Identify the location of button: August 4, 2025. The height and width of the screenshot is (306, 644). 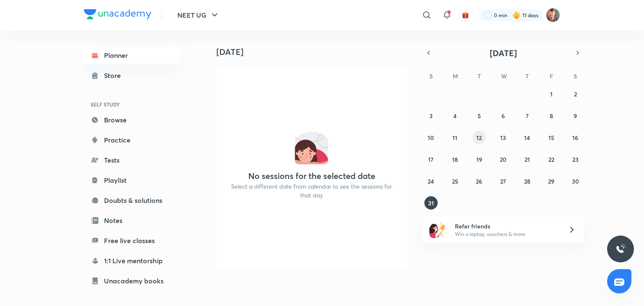
(455, 116).